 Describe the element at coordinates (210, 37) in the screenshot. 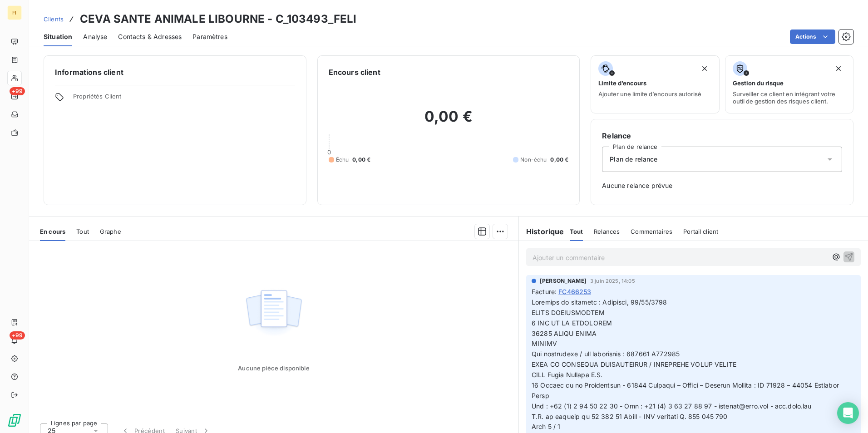

I see `span: Paramètres` at that location.